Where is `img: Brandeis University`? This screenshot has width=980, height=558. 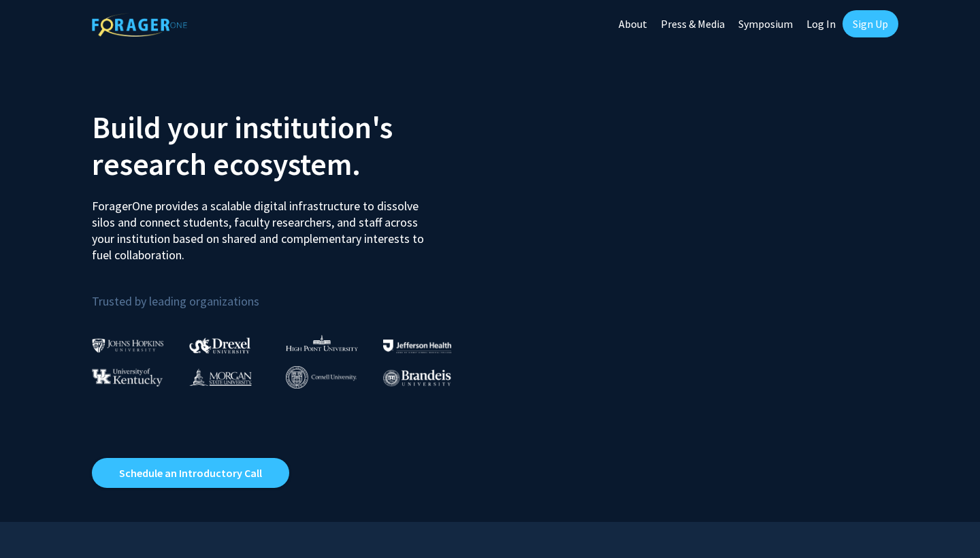
img: Brandeis University is located at coordinates (418, 377).